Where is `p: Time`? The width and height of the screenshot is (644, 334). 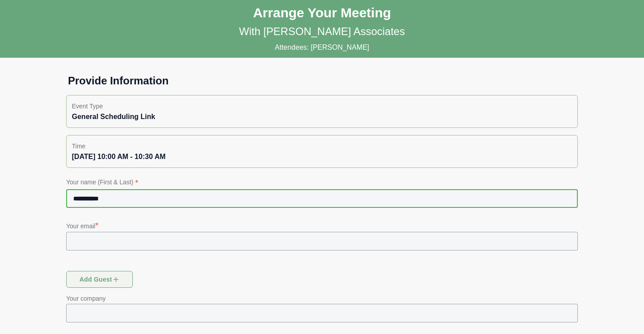 p: Time is located at coordinates (322, 146).